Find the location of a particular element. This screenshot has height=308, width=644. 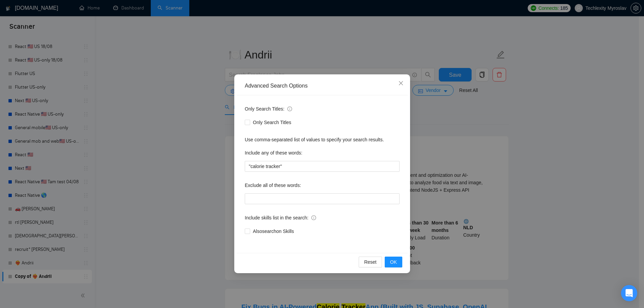

span: Only Search Titles: is located at coordinates (269, 109).